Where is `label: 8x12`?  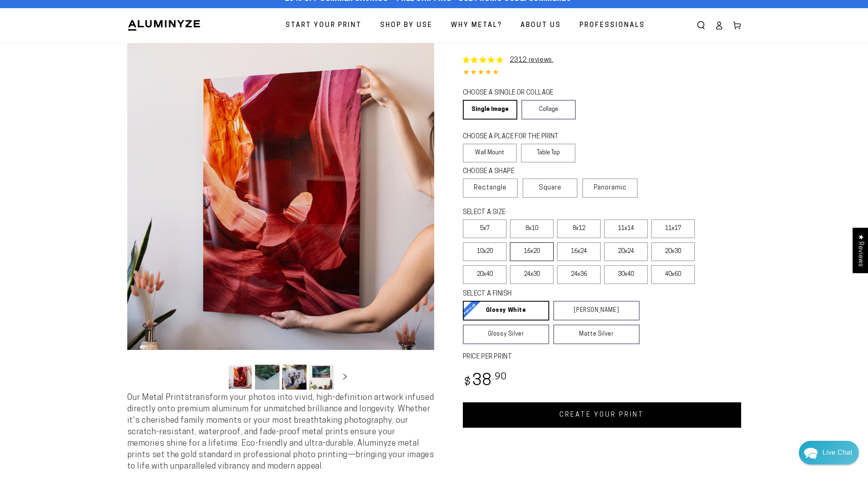
label: 8x12 is located at coordinates (579, 229).